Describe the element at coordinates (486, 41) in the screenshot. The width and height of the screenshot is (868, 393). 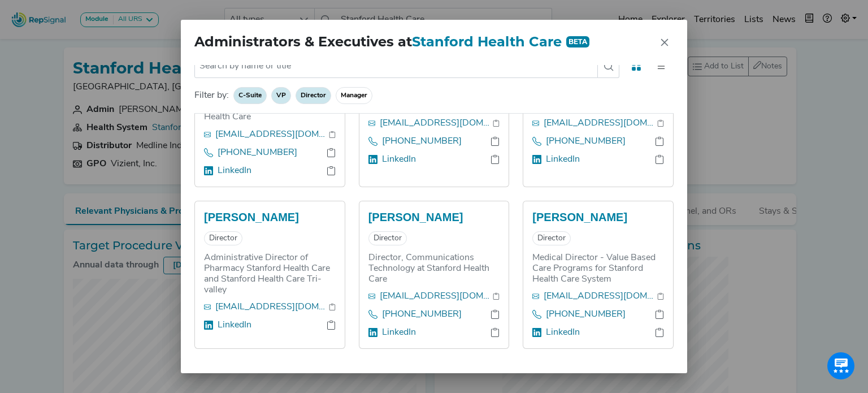
I see `span: Stanford Health Care` at that location.